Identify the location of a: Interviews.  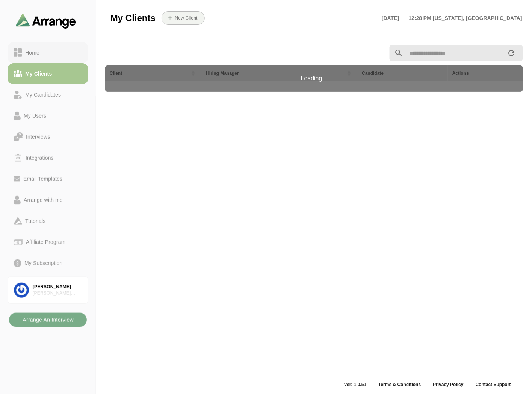
(48, 137).